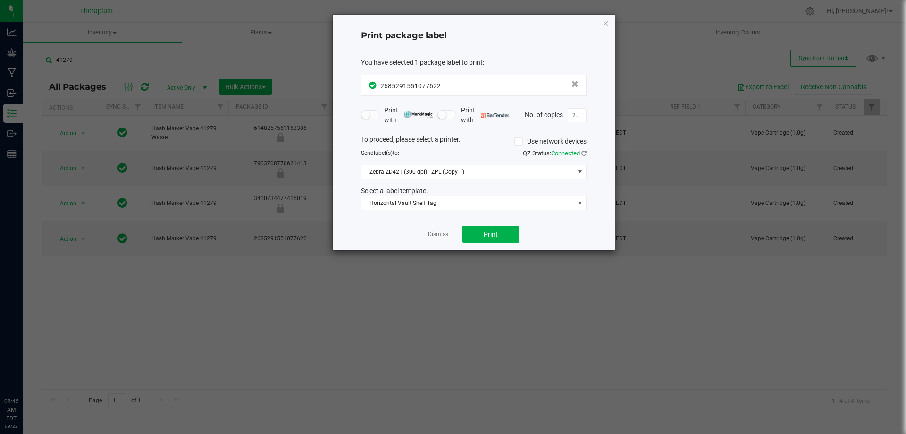 The image size is (906, 434). What do you see at coordinates (555, 153) in the screenshot?
I see `span: QZ Status:` at bounding box center [555, 153].